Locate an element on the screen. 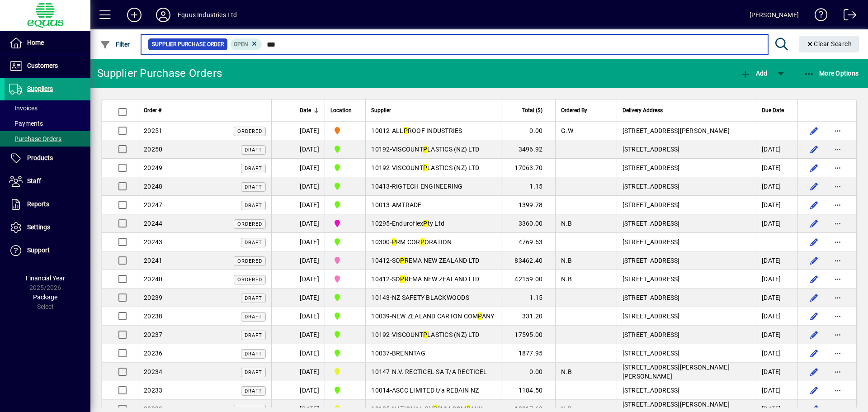  span: 10412 is located at coordinates (380, 279).